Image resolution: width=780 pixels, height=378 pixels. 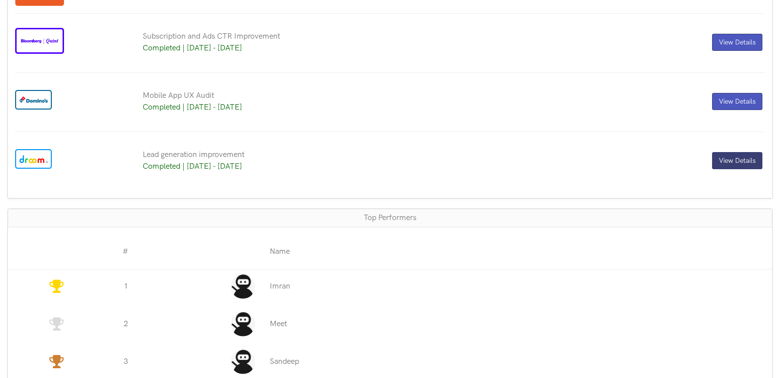 What do you see at coordinates (422, 324) in the screenshot?
I see `div: Meet` at bounding box center [422, 324].